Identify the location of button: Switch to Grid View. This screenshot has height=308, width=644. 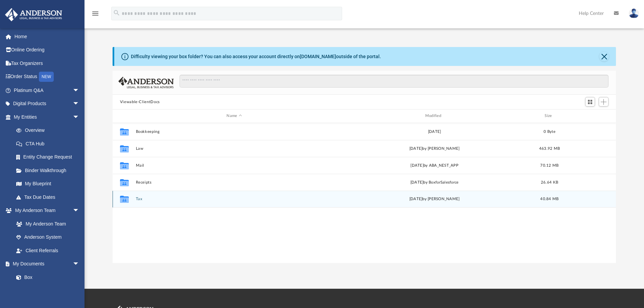
(590, 102).